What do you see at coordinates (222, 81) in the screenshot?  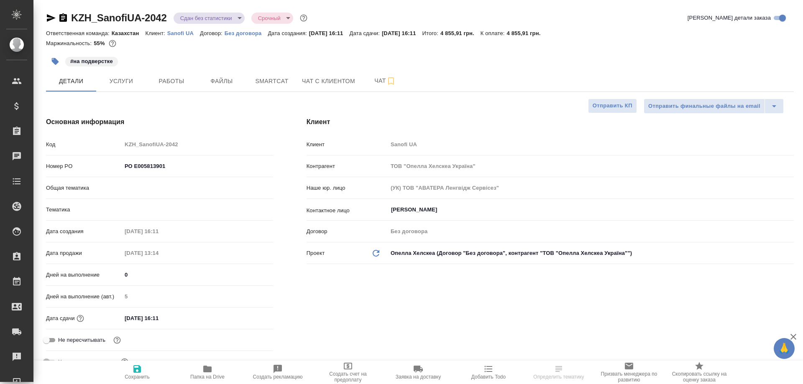 I see `span: Файлы` at bounding box center [222, 81].